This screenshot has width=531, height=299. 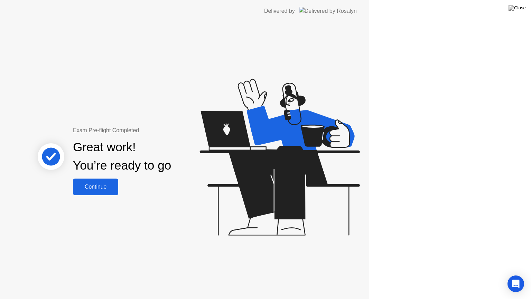 What do you see at coordinates (144, 130) in the screenshot?
I see `div: Exam Pre-flight Completed` at bounding box center [144, 130].